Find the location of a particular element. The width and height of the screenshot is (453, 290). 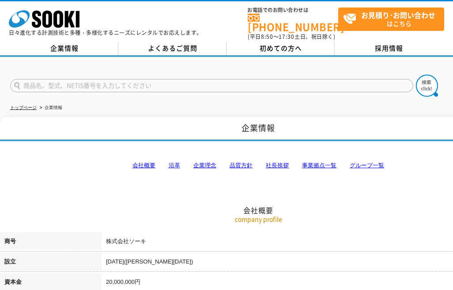

span: (平日 ～ 土日、祝日除く) is located at coordinates (291, 37).